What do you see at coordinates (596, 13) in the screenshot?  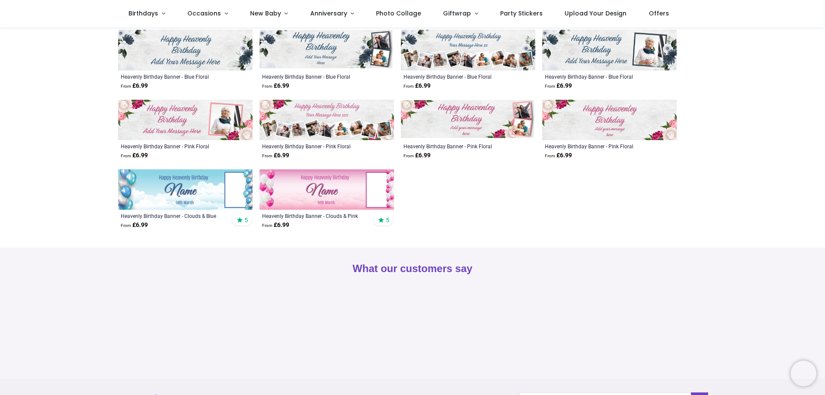 I see `span: Upload Your Design` at bounding box center [596, 13].